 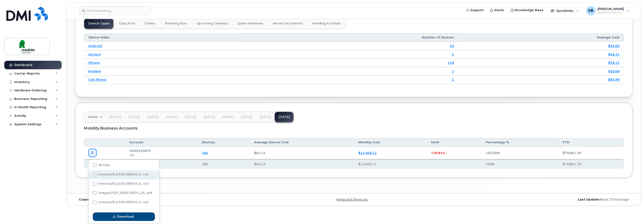 What do you see at coordinates (224, 164) in the screenshot?
I see `th: 181` at bounding box center [224, 164].